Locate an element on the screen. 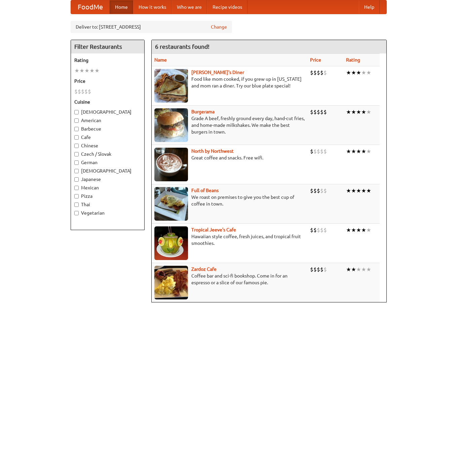 This screenshot has width=457, height=476. input: Mexican is located at coordinates (77, 188).